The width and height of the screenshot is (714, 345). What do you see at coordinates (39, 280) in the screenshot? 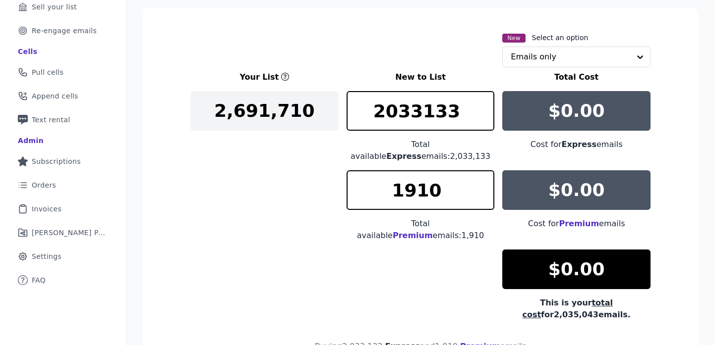
I see `span: FAQ` at bounding box center [39, 280].